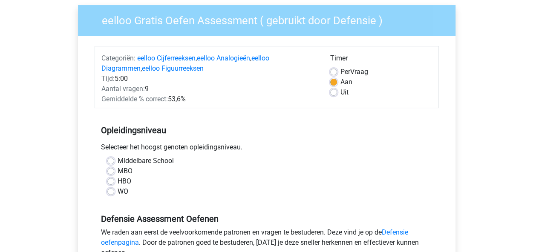 The width and height of the screenshot is (533, 252). Describe the element at coordinates (123, 192) in the screenshot. I see `label: WO` at that location.